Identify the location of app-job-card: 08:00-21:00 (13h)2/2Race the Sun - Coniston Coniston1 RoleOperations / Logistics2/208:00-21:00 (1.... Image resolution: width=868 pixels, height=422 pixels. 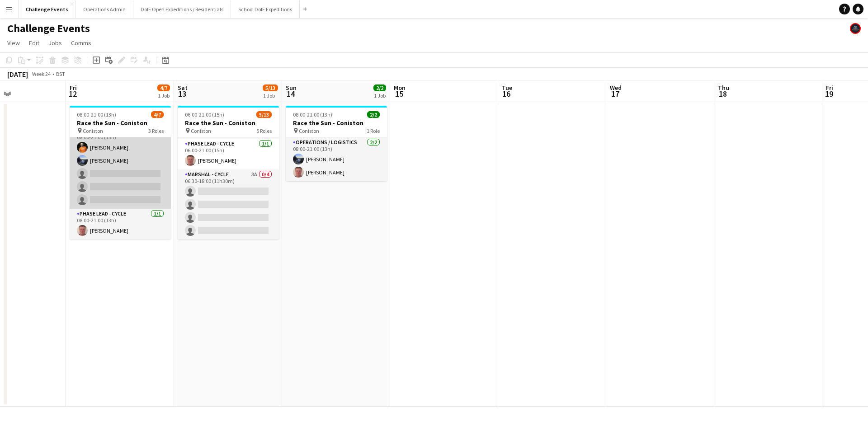
(336, 143).